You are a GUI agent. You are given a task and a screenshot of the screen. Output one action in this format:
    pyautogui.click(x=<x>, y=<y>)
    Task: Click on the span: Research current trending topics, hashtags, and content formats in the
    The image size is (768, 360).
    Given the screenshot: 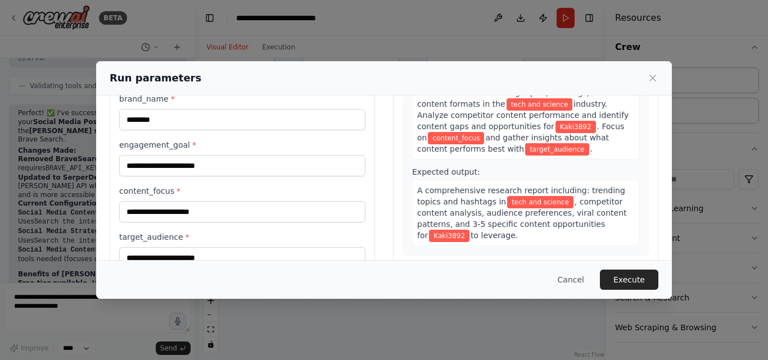 What is the action you would take?
    pyautogui.click(x=512, y=98)
    